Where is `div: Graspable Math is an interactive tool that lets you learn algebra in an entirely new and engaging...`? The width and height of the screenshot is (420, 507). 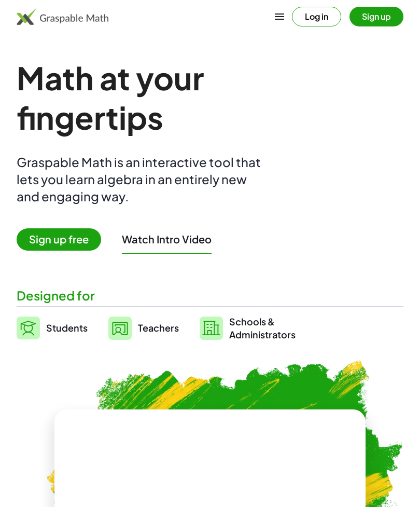 div: Graspable Math is an interactive tool that lets you learn algebra in an entirely new and engaging... is located at coordinates (141, 179).